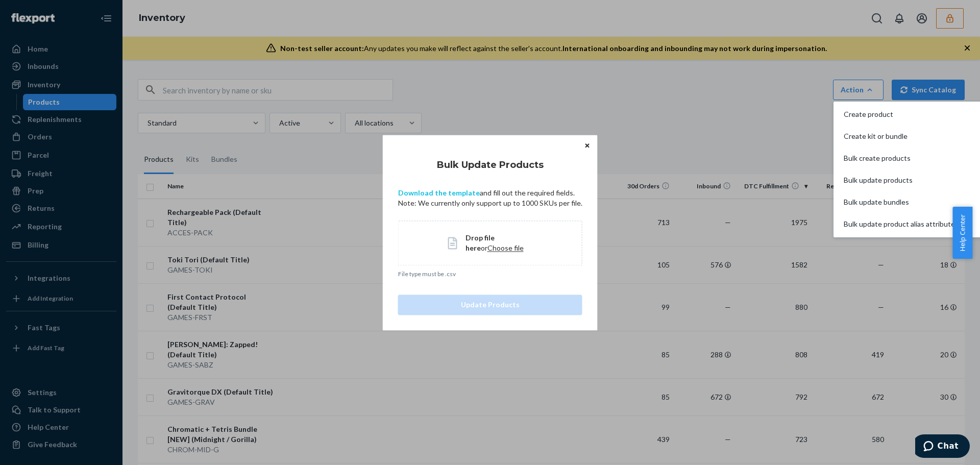 This screenshot has width=980, height=465. What do you see at coordinates (900, 114) in the screenshot?
I see `span: Create product` at bounding box center [900, 114].